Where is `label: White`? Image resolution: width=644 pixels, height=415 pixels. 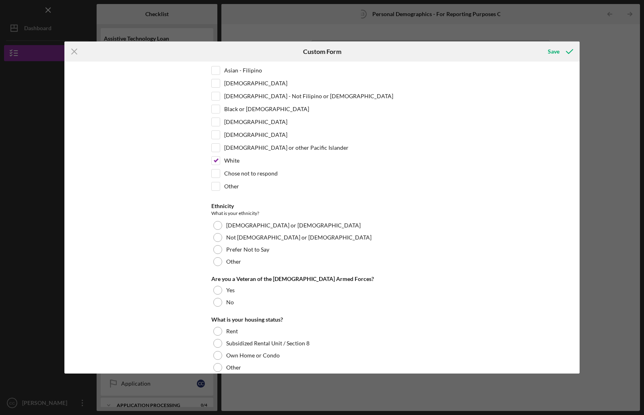
label: White is located at coordinates (232, 161).